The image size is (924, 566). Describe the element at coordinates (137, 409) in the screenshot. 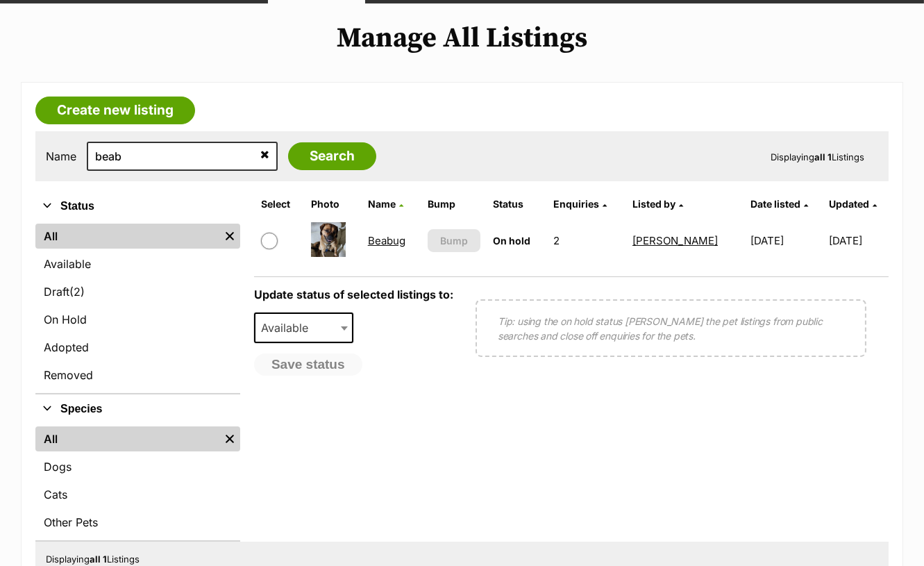

I see `button: Species` at that location.